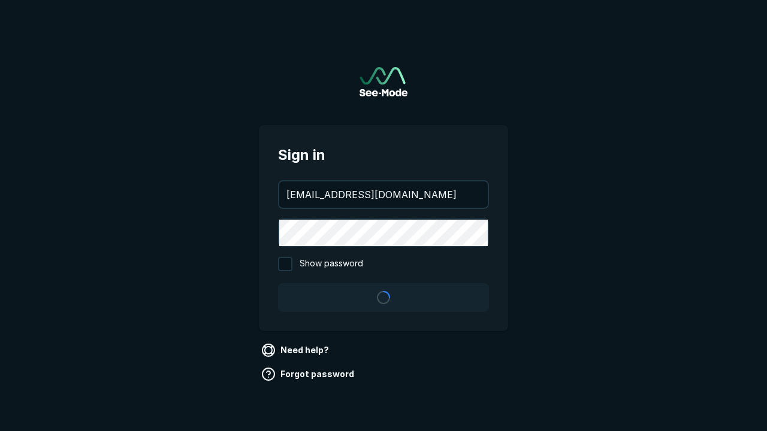 The height and width of the screenshot is (431, 767). Describe the element at coordinates (383, 195) in the screenshot. I see `input: your@email.com` at that location.